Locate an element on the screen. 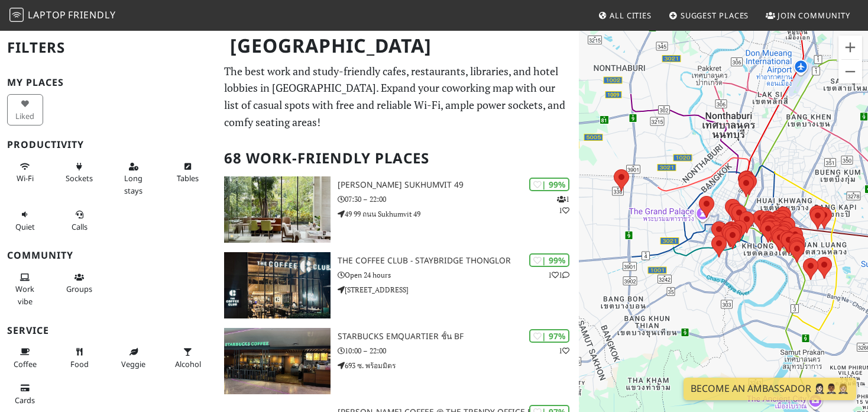  span: Coffee is located at coordinates (25, 364).